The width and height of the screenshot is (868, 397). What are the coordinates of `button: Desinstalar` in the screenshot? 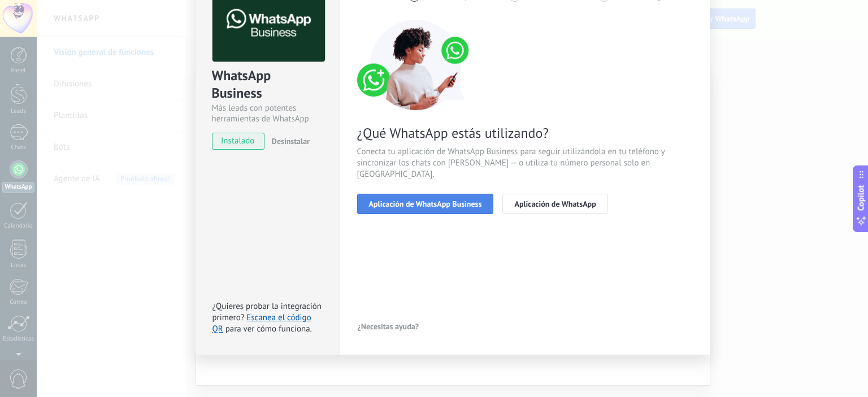 It's located at (288, 141).